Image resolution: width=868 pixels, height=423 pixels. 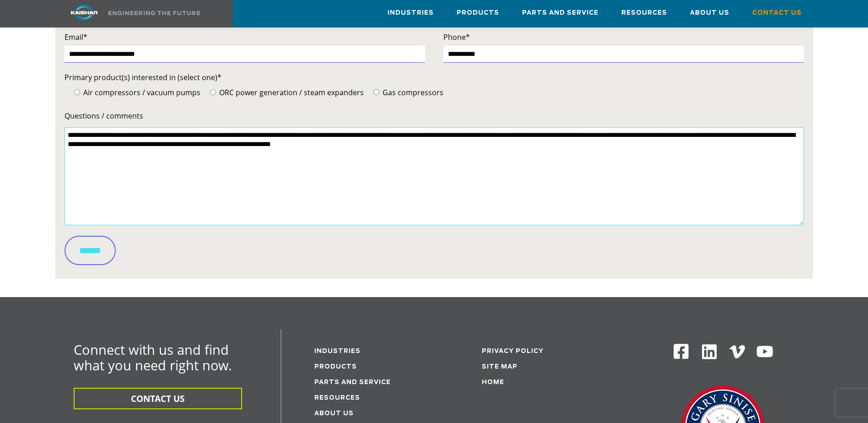 I want to click on img: Vimeo, so click(x=737, y=352).